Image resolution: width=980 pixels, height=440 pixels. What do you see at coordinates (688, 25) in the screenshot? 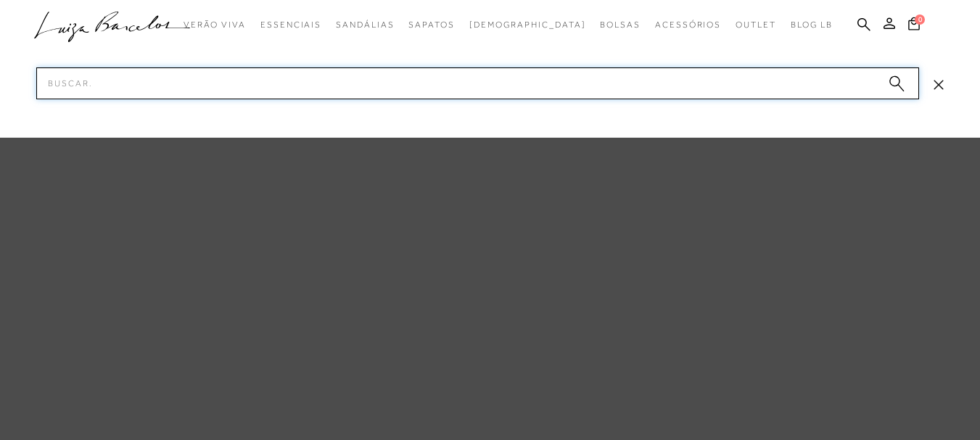
I see `span: Acessórios` at bounding box center [688, 25].